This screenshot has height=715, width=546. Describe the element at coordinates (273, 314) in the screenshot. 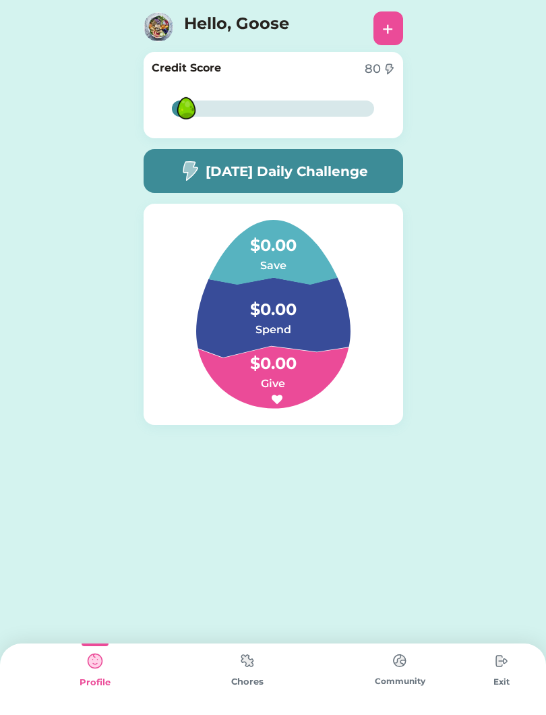

I see `img: Group%201.svg` at that location.